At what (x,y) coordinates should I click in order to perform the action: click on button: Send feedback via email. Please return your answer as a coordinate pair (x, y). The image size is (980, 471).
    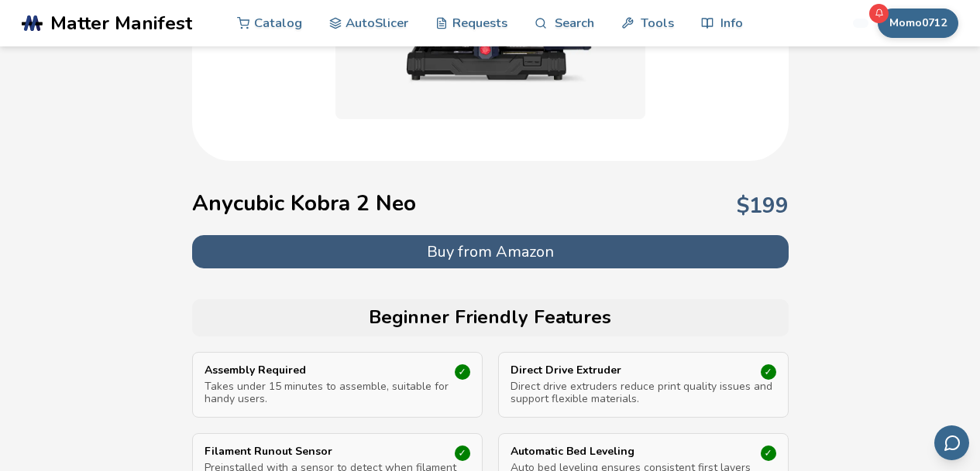
    Looking at the image, I should click on (951, 443).